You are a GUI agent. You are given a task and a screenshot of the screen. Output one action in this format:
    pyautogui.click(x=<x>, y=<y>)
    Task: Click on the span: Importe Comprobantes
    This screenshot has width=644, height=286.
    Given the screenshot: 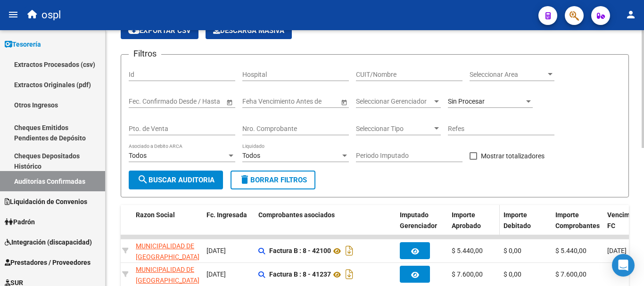 What is the action you would take?
    pyautogui.click(x=577, y=220)
    